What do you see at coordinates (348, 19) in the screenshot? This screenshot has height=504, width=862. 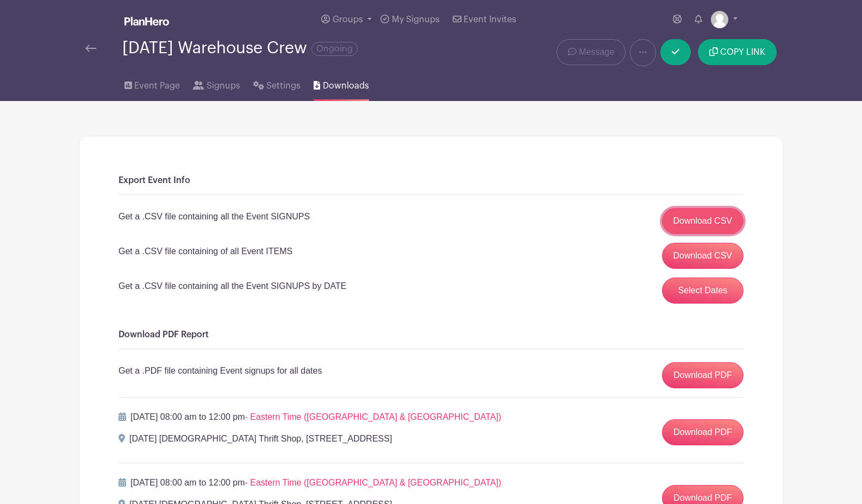 I see `span: Groups` at bounding box center [348, 19].